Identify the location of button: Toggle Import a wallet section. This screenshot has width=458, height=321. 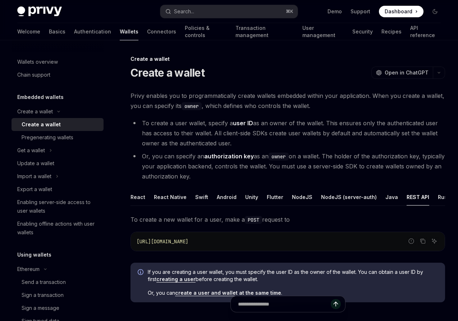
(58, 176).